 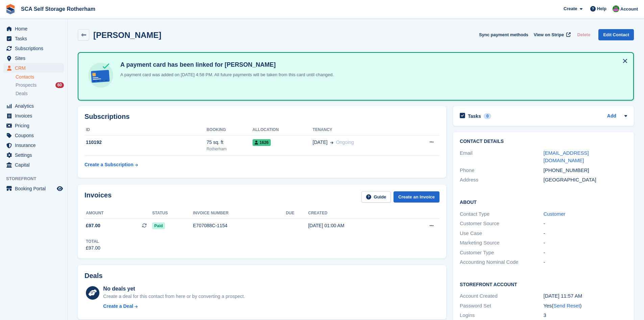 I want to click on span: Help, so click(x=601, y=9).